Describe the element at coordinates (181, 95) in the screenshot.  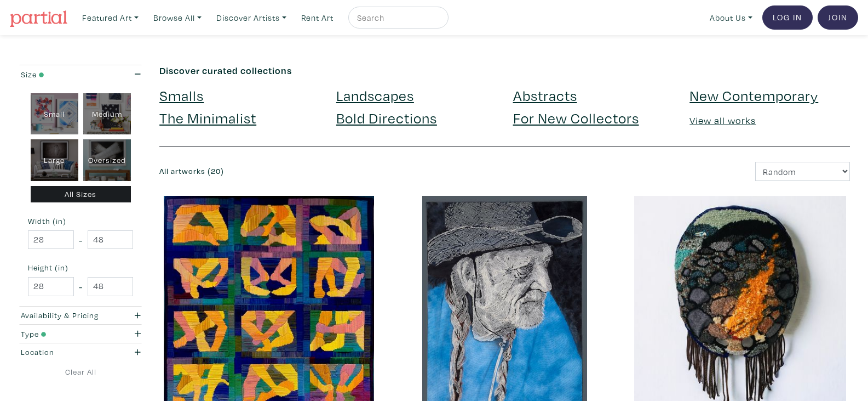
I see `a: Smalls` at that location.